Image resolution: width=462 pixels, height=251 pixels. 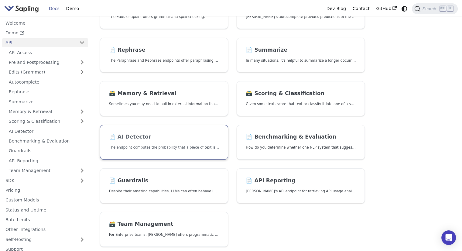 What do you see at coordinates (164, 186) in the screenshot?
I see `a: 📄️ GuardrailsDespite their amazing capabilities, LLMs can often behave in undesired` at bounding box center [164, 186].